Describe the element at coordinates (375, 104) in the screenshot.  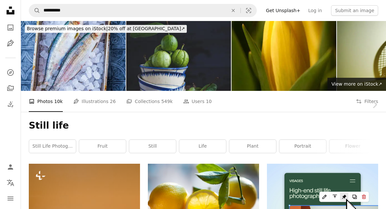
I see `a: Next` at that location.